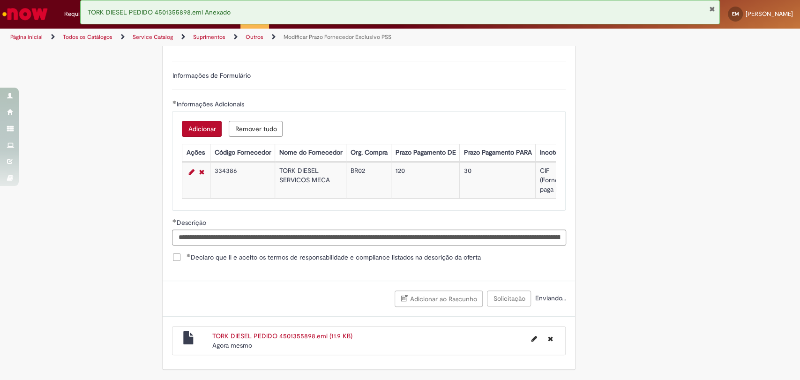 The image size is (800, 380). What do you see at coordinates (558, 180) in the screenshot?
I see `td: CIF (Fornecedor paga Frete)` at bounding box center [558, 180].